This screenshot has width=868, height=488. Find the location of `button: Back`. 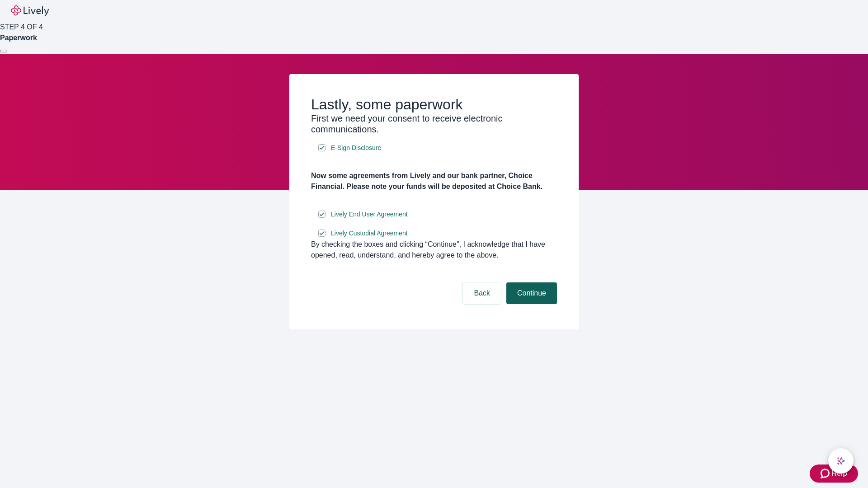

button: Back is located at coordinates (482, 293).